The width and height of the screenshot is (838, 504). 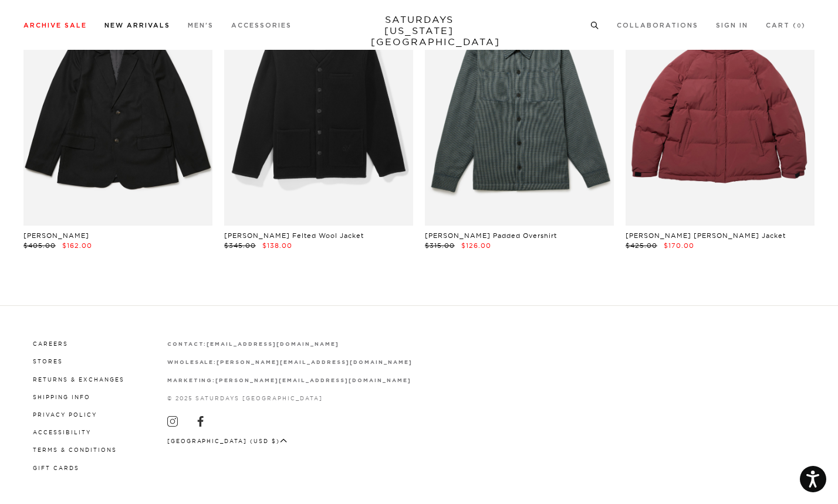 I want to click on a: Accessories, so click(x=261, y=25).